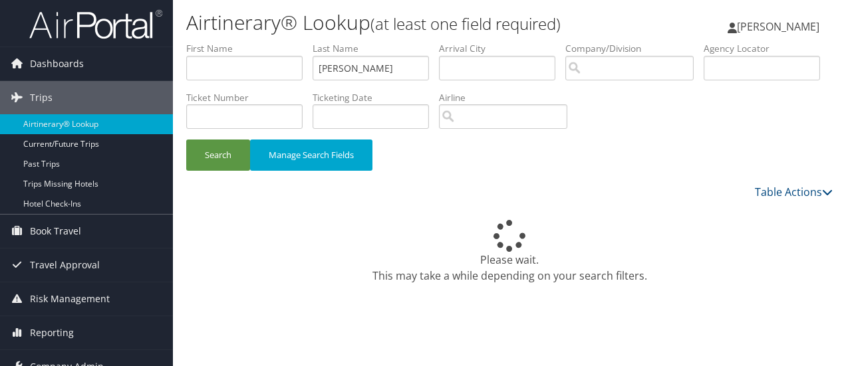 This screenshot has height=366, width=846. What do you see at coordinates (767, 49) in the screenshot?
I see `label: Agency Locator` at bounding box center [767, 49].